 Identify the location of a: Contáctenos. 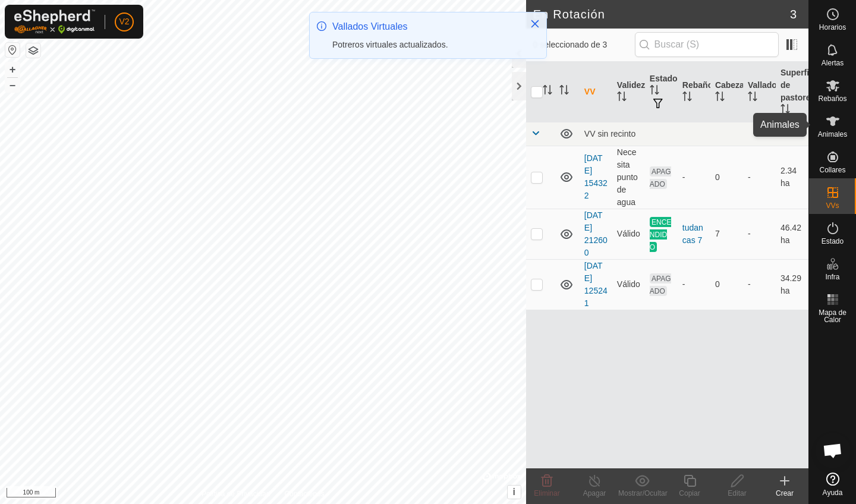
(304, 493).